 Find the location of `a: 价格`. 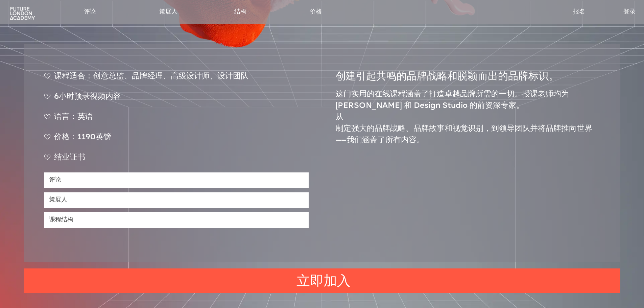

a: 价格 is located at coordinates (316, 12).